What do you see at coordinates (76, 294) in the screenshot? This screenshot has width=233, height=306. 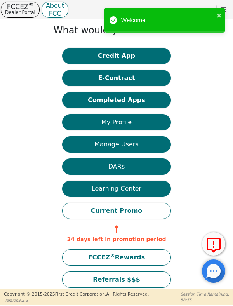 I see `p: Copyright © 2015- 2025 First Credit Corporation.` at bounding box center [76, 294].